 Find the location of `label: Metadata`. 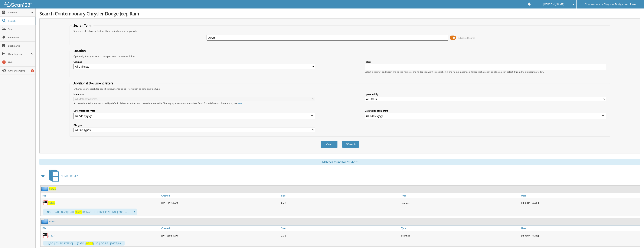

label: Metadata is located at coordinates (194, 94).